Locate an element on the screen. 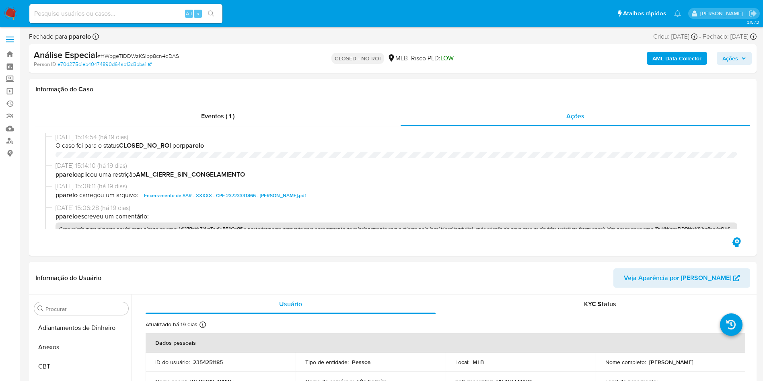 The width and height of the screenshot is (763, 381). button: Adiantamentos de Dinheiro is located at coordinates (81, 328).